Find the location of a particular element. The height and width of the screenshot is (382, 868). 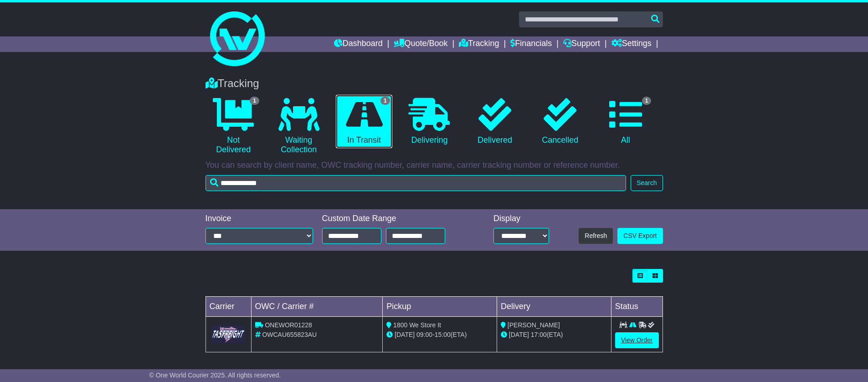

a: Financials is located at coordinates (531, 44).